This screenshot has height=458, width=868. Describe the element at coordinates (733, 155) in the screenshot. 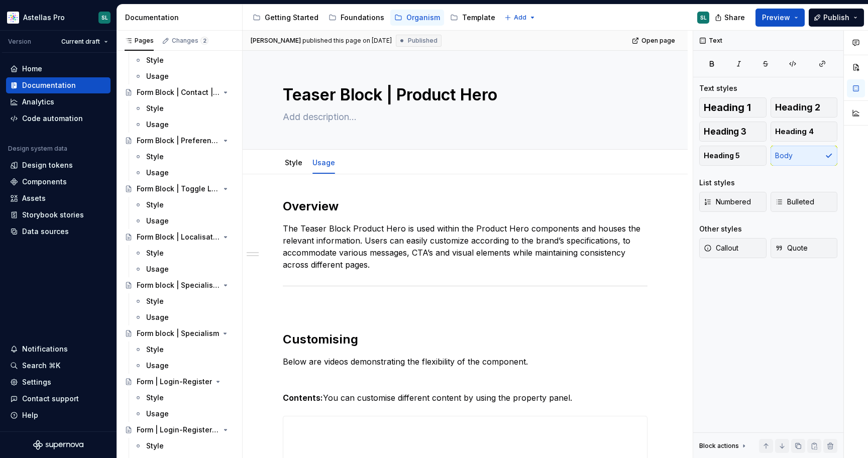

I see `button: Heading 5` at that location.